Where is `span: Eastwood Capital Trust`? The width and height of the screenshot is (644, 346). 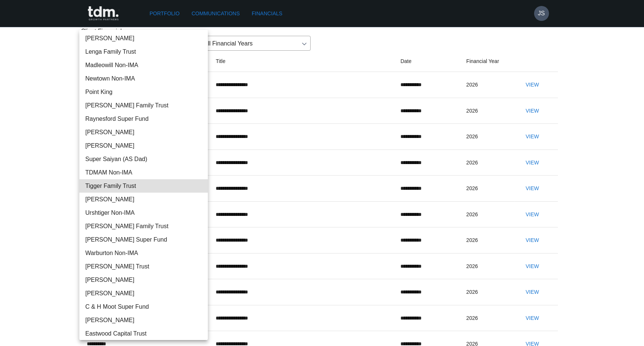
span: Eastwood Capital Trust is located at coordinates (143, 334).